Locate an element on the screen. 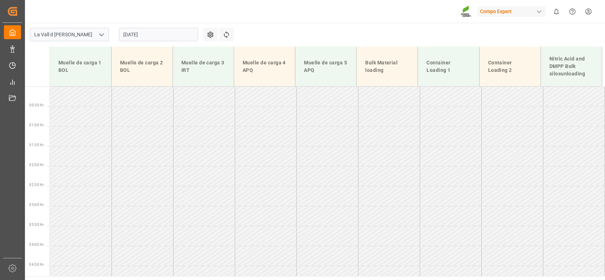  span: 01:30 Hr is located at coordinates (36, 145).